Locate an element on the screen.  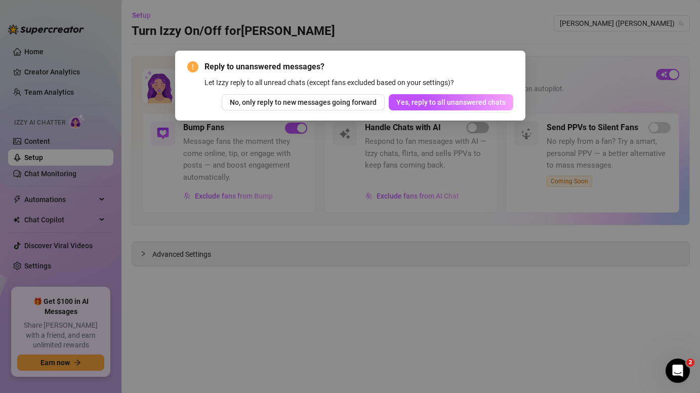
span: No, only reply to new messages going forward is located at coordinates (303, 102).